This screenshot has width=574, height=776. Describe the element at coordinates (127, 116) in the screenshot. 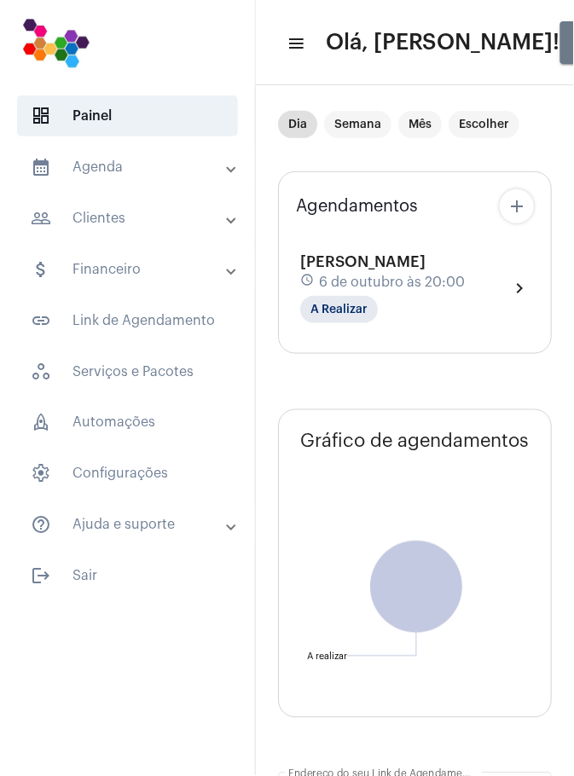

I see `span: Painel` at that location.